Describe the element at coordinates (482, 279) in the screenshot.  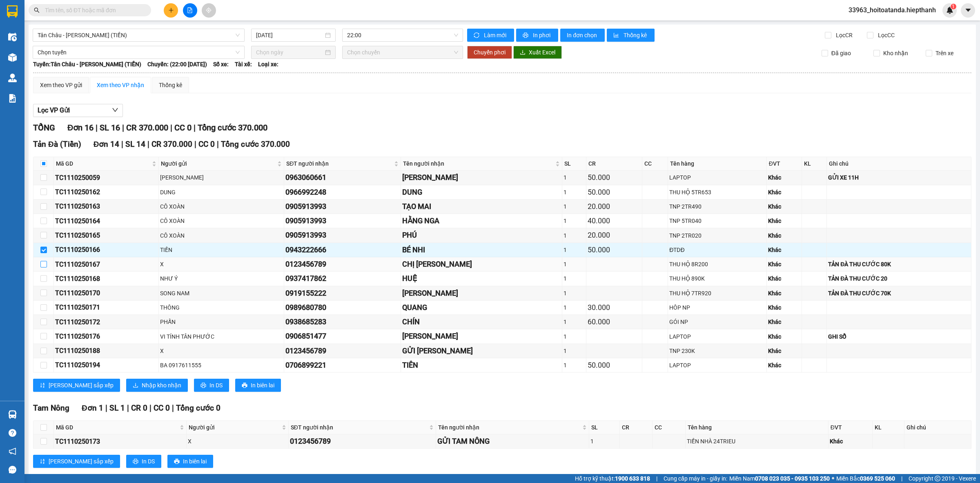
I see `td: HUỆ` at that location.